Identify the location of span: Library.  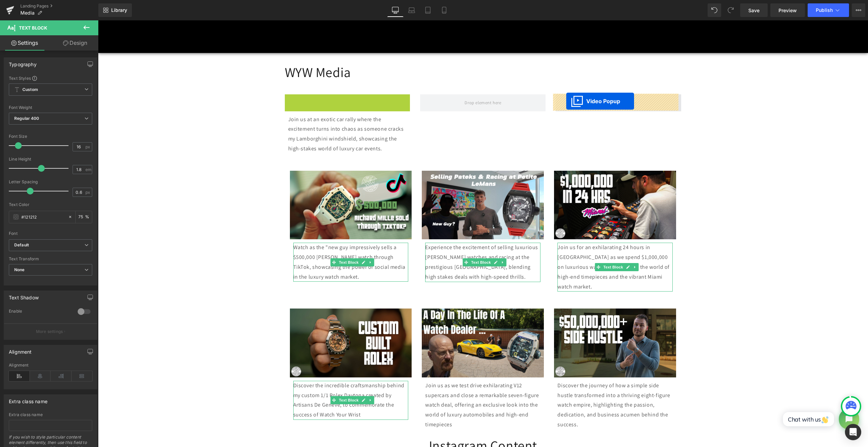
(119, 11).